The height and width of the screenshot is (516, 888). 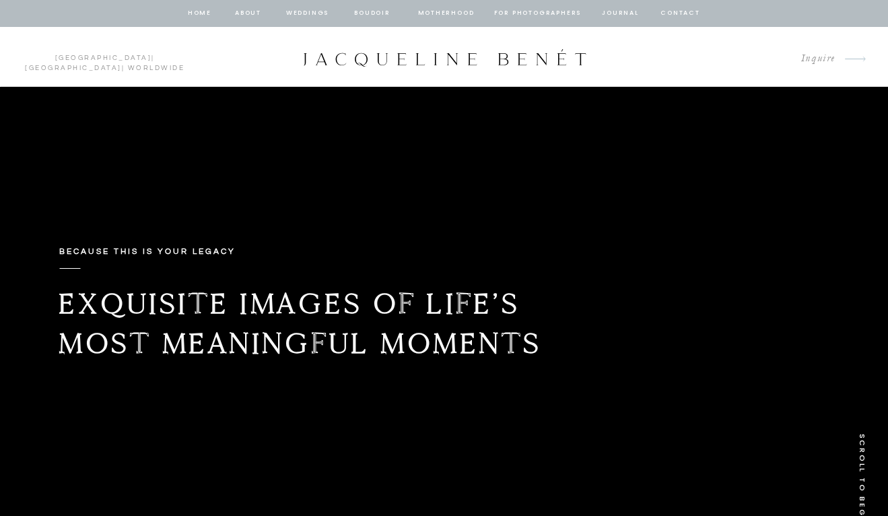 I want to click on nav: home, so click(x=200, y=13).